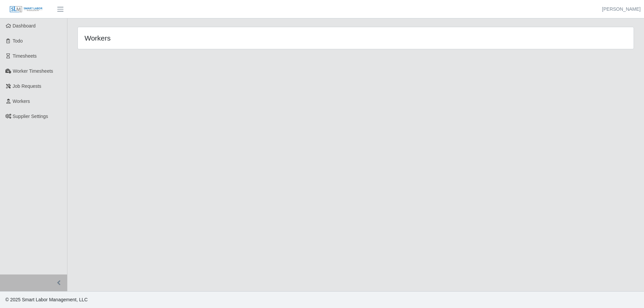 This screenshot has width=644, height=308. I want to click on span: Job Requests, so click(27, 86).